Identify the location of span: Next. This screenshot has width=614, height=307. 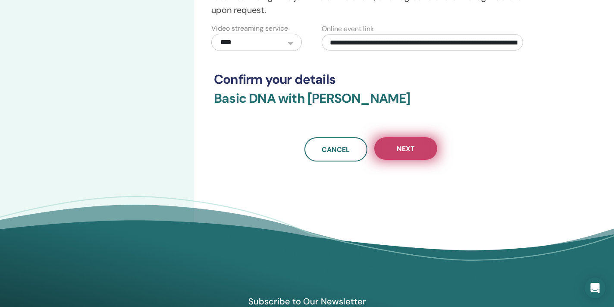
(406, 148).